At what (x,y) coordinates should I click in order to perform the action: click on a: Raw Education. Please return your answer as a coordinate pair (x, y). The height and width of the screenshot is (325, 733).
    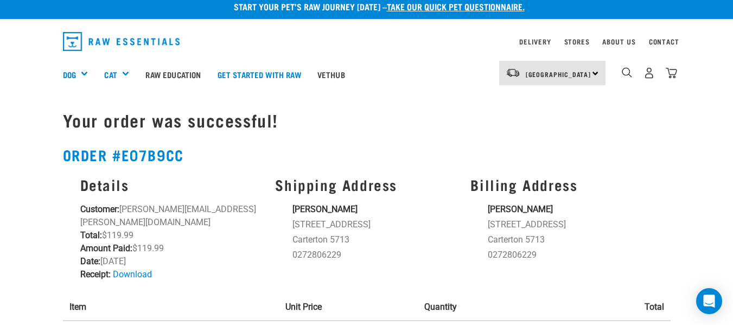
    Looking at the image, I should click on (173, 74).